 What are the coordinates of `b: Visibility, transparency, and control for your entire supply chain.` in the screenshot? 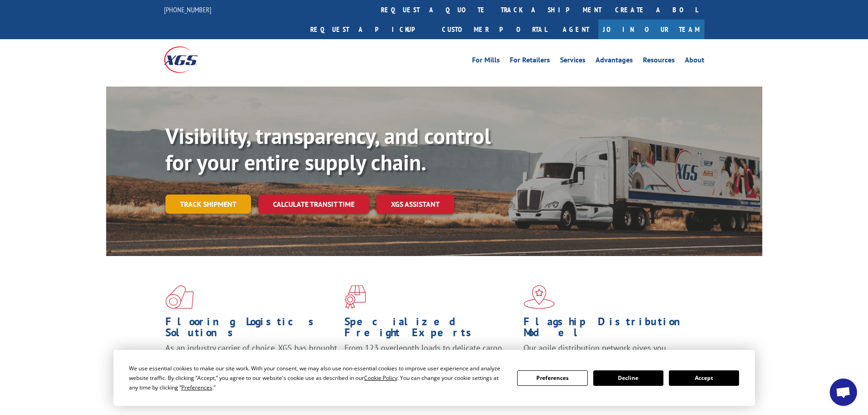 It's located at (328, 149).